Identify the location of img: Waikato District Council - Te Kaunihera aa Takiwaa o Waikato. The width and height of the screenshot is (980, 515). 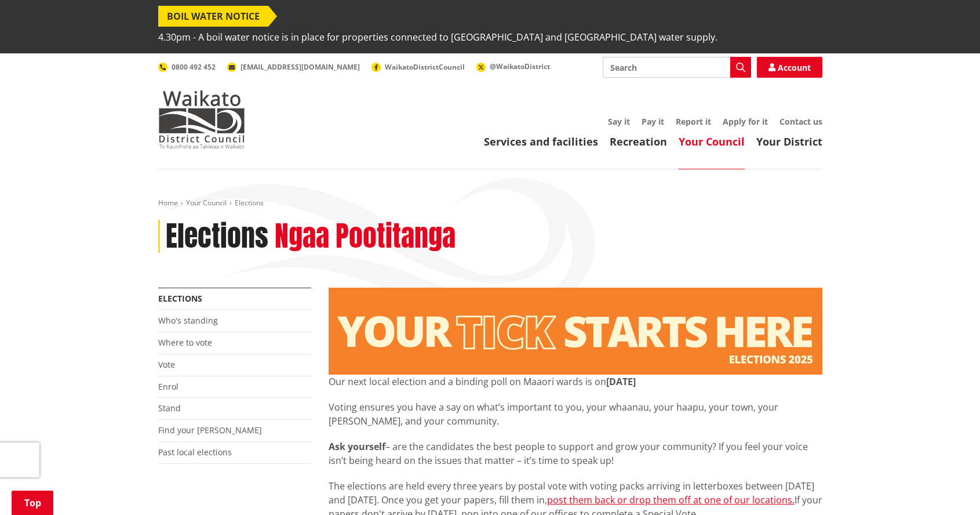
(202, 119).